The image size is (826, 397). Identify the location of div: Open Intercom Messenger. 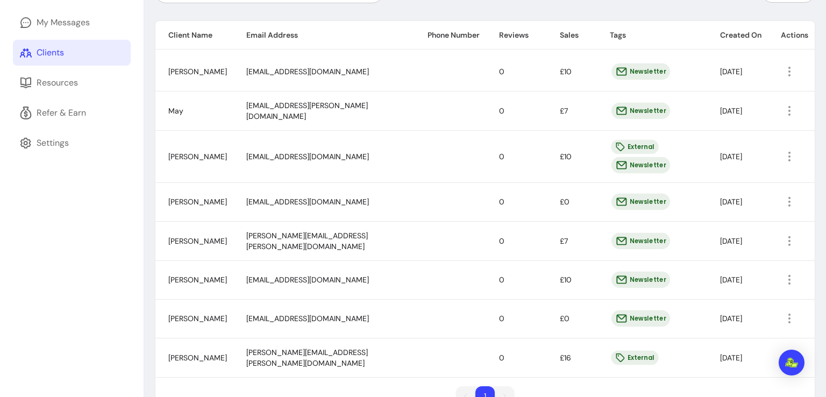
(792, 363).